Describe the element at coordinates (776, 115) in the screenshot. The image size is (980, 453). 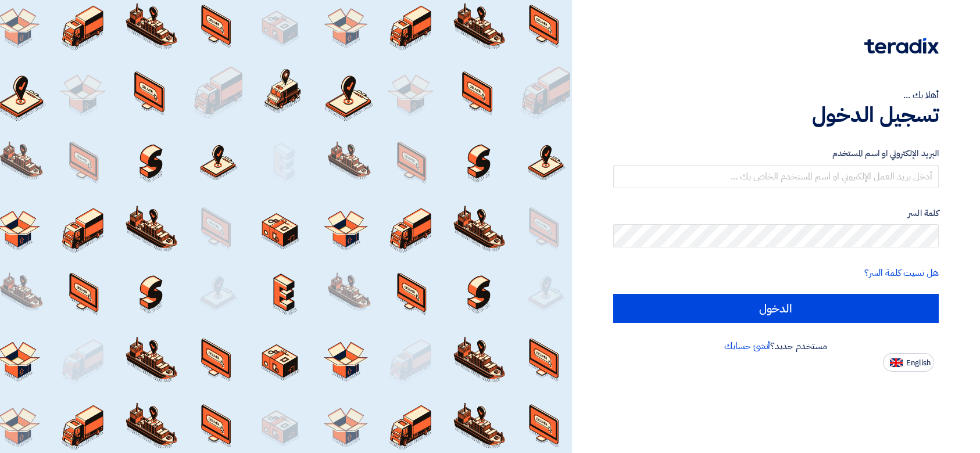
I see `h1: تسجيل الدخول` at that location.